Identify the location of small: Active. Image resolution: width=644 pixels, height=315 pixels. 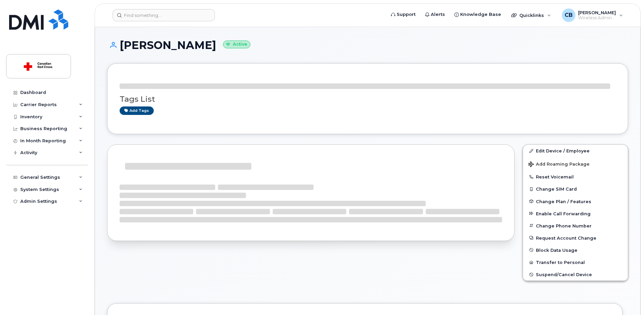
(237, 44).